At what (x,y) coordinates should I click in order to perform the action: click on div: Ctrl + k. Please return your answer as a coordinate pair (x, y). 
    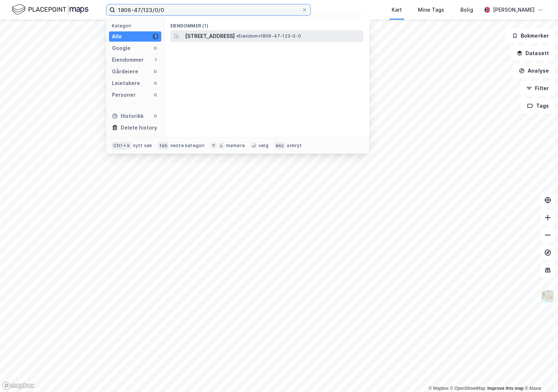
    Looking at the image, I should click on (122, 146).